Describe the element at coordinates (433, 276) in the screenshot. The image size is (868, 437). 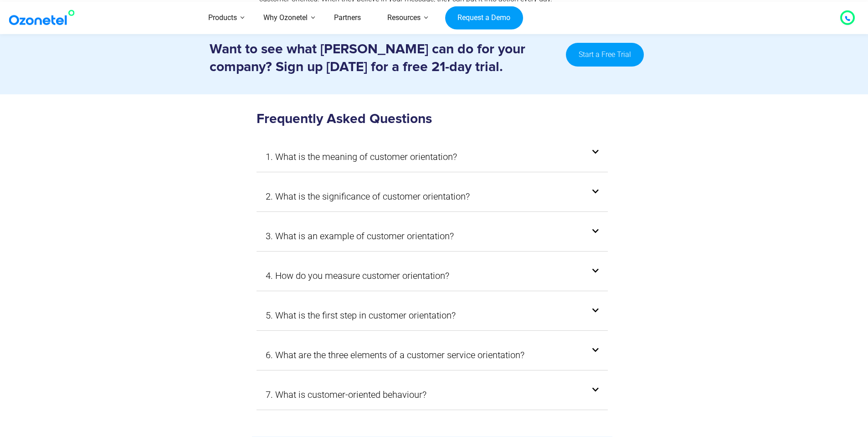
I see `div: 4. How do you measure customer orientation?` at that location.